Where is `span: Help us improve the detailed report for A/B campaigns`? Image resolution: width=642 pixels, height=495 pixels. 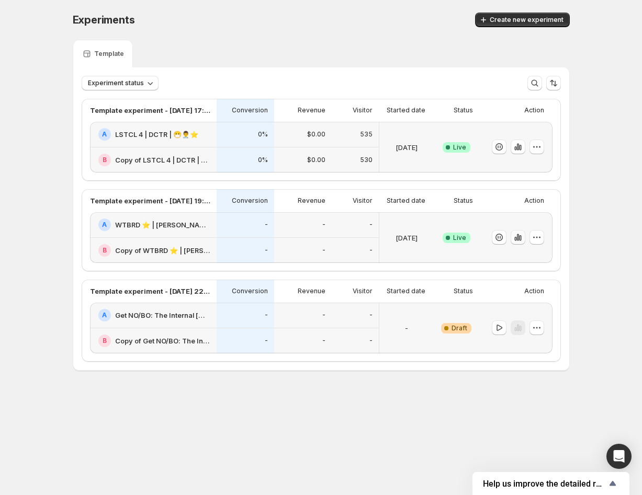 span: Help us improve the detailed report for A/B campaigns is located at coordinates (544, 484).